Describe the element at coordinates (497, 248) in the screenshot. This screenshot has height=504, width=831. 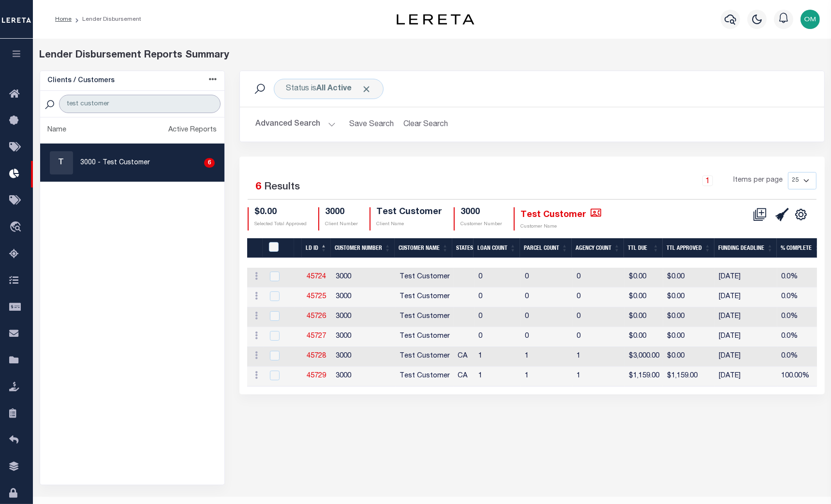
I see `th: Loan Count: activate to sort column ascending` at that location.